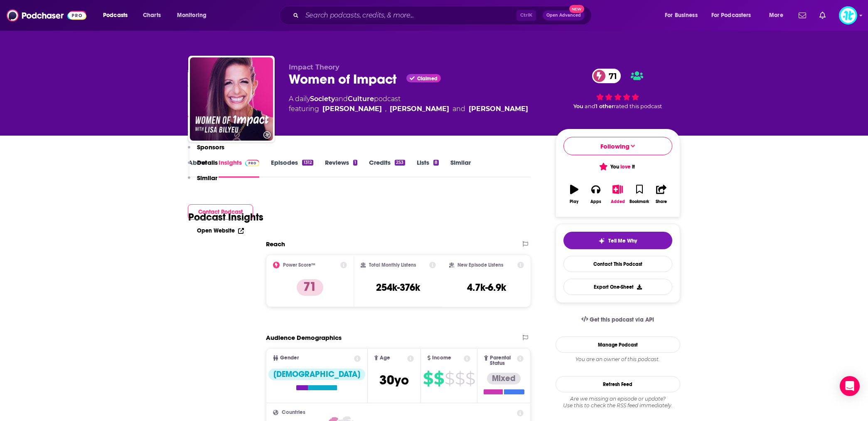  What do you see at coordinates (427, 78) in the screenshot?
I see `span: Claimed` at bounding box center [427, 78].